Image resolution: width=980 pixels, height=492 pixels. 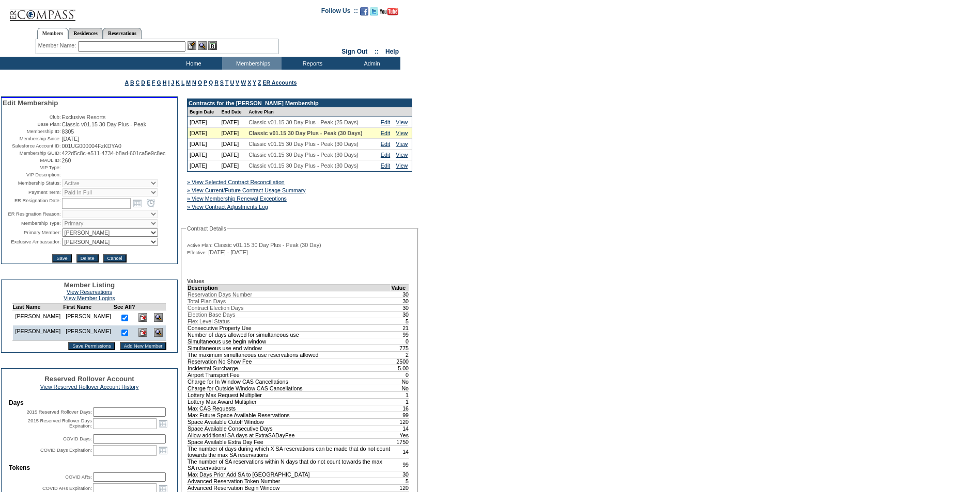 I want to click on td: Base Plan:, so click(x=32, y=124).